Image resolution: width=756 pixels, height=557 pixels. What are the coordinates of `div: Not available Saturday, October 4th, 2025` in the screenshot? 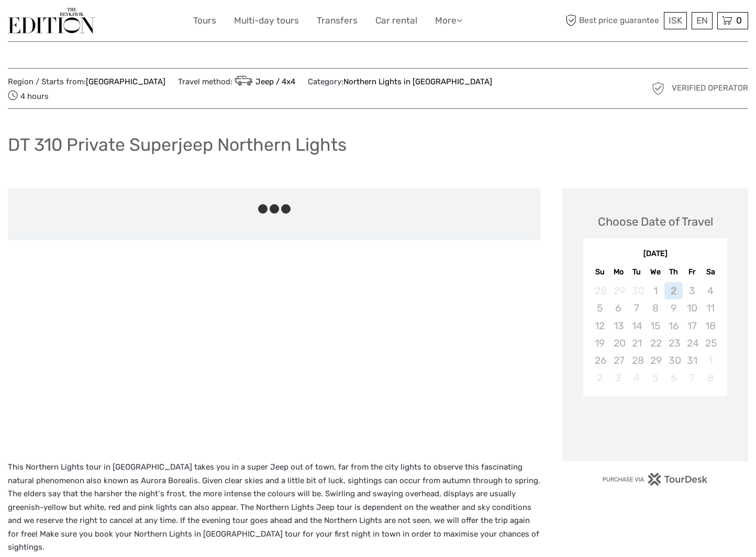 It's located at (710, 290).